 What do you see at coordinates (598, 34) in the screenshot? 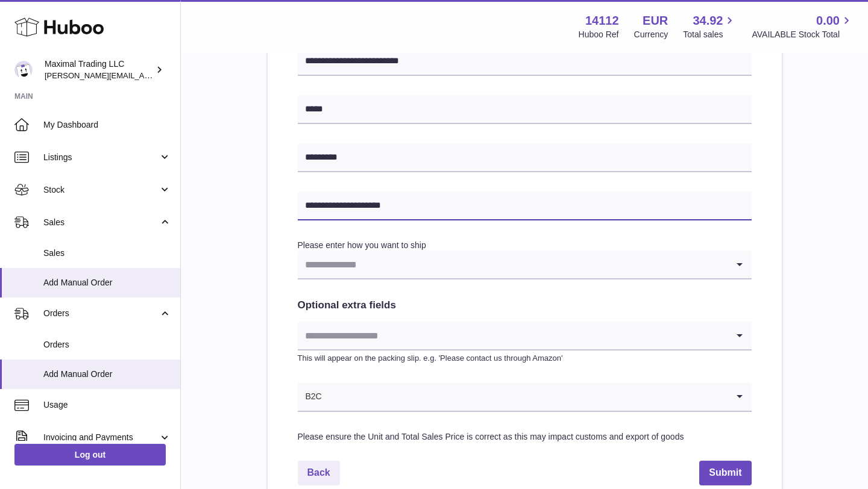
I see `div: Huboo Ref` at bounding box center [598, 34].